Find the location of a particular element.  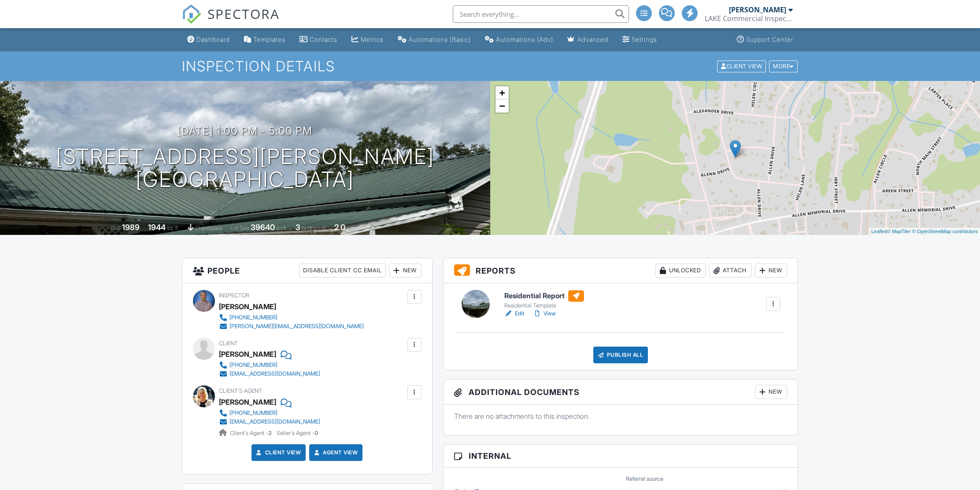

div: Advanced is located at coordinates (593, 39).